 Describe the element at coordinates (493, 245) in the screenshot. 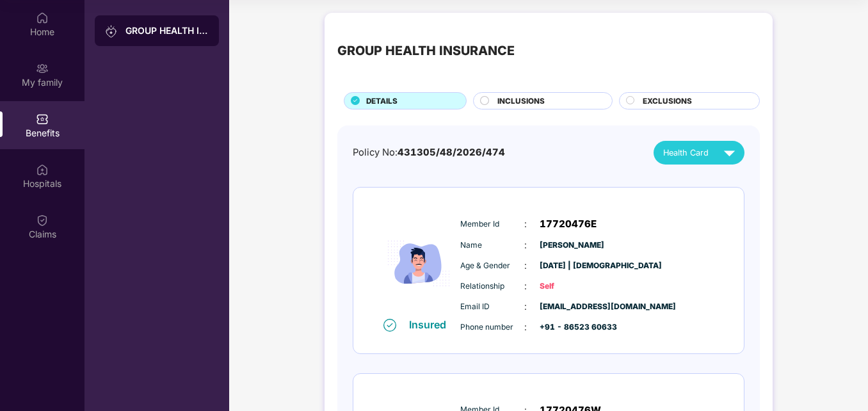

I see `span: Name` at that location.